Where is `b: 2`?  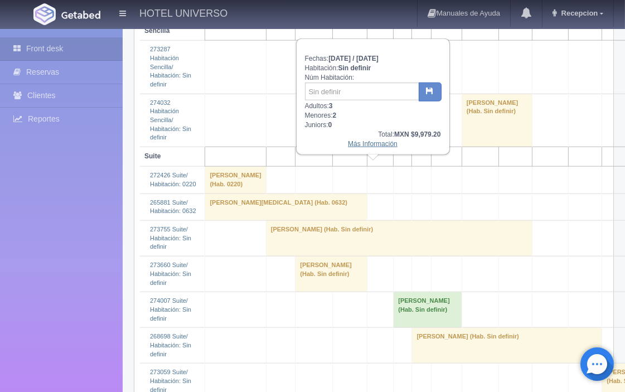 b: 2 is located at coordinates (334, 115).